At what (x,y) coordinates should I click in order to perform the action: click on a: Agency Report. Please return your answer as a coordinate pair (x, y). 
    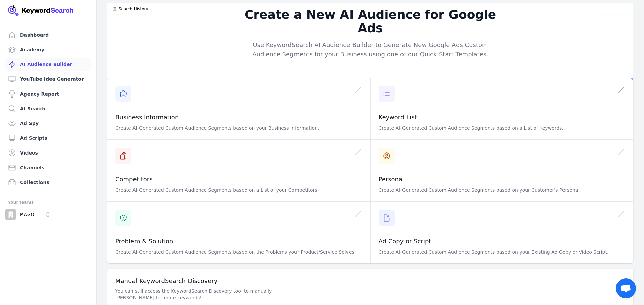
    Looking at the image, I should click on (48, 94).